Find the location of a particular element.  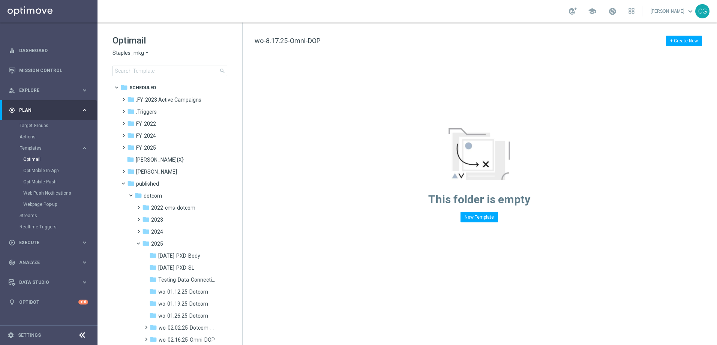

div: Data Studio keyboard_arrow_right is located at coordinates (48, 282).